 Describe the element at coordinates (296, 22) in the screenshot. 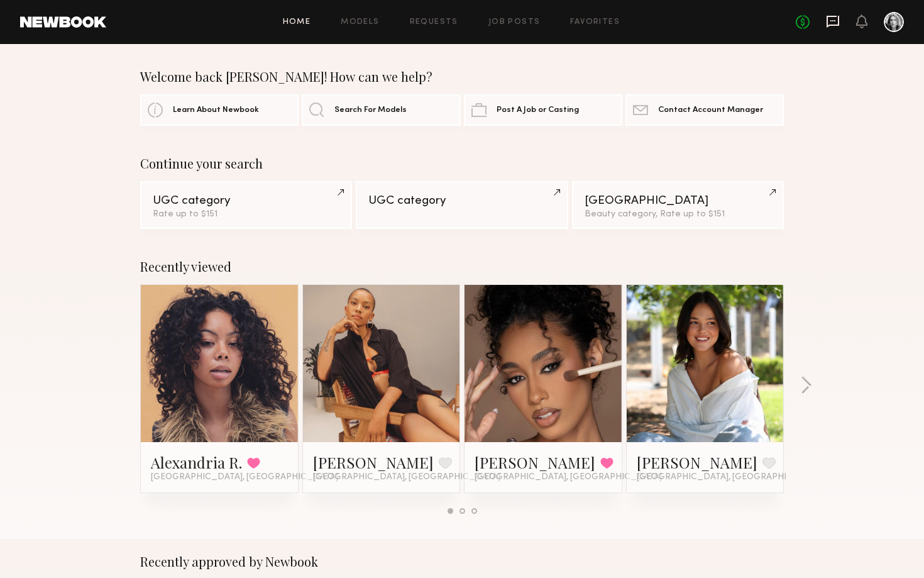

I see `a: Home` at that location.